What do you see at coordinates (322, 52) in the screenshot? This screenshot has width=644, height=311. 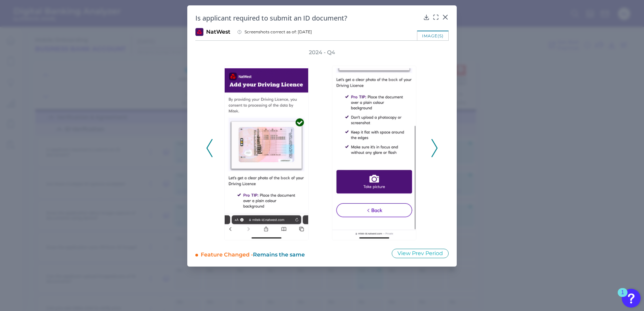 I see `h3: 2024 - Q4` at bounding box center [322, 52].